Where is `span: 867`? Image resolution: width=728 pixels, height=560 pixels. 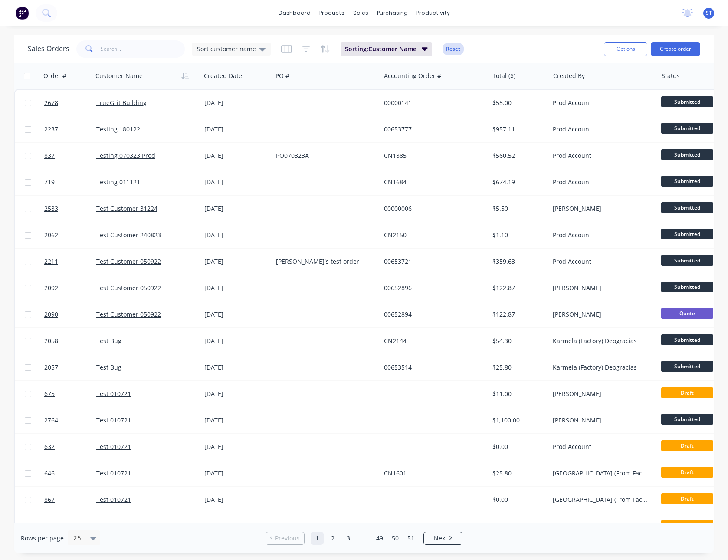 span: 867 is located at coordinates (49, 500).